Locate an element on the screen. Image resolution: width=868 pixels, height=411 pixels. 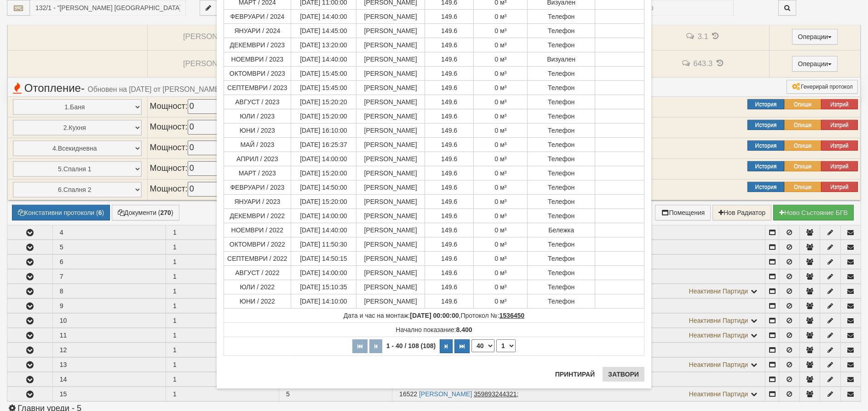
button: Предишна страница is located at coordinates (376, 347).